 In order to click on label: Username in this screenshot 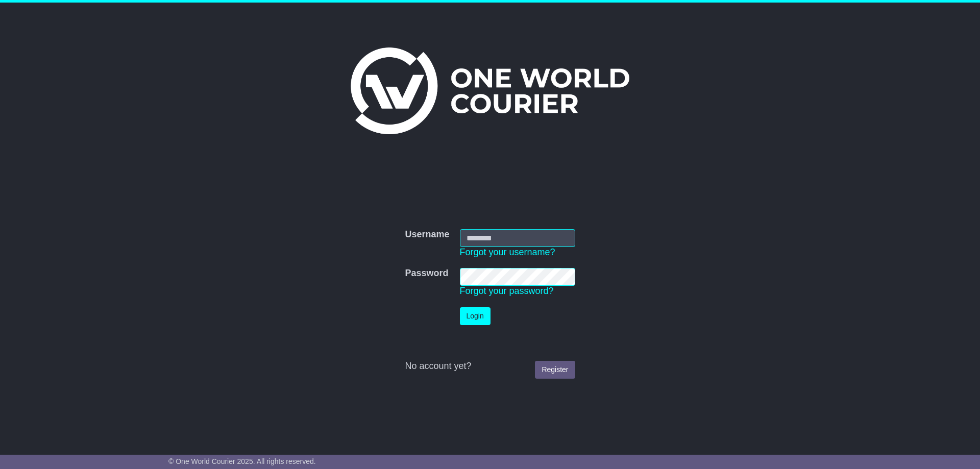, I will do `click(427, 235)`.